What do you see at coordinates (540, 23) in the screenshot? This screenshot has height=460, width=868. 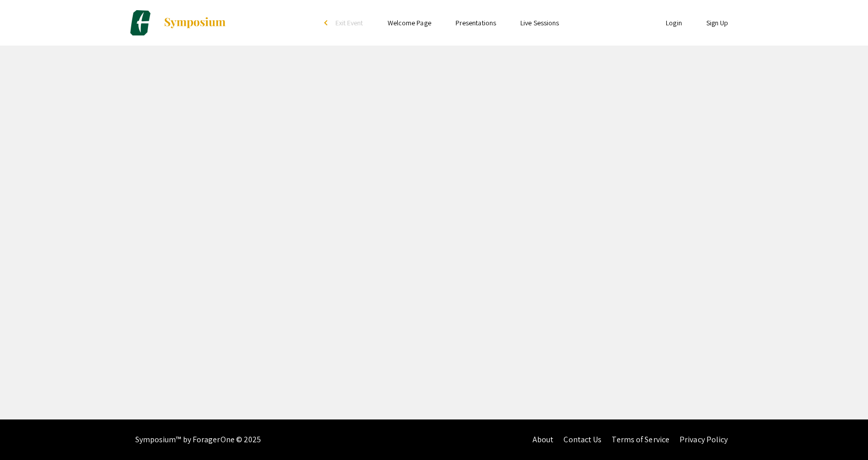 I see `a: Live Sessions` at bounding box center [540, 23].